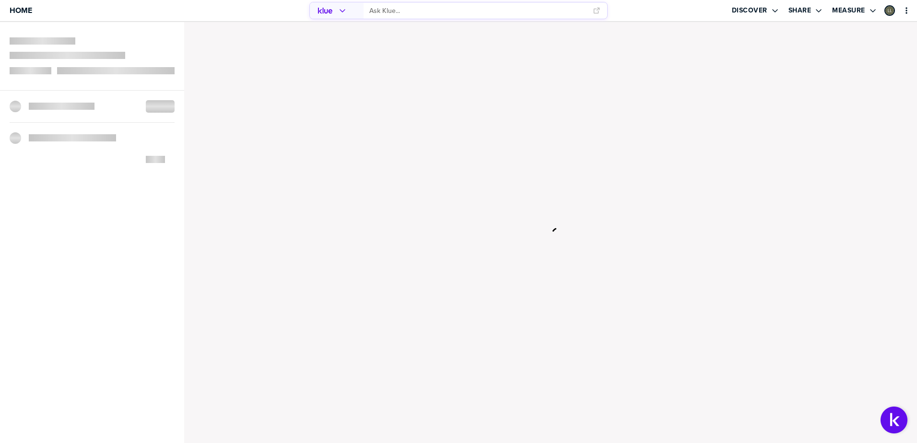  I want to click on img: 57d6dcb9b6d4b3943da97fe41573ba18-sml.png, so click(890, 11).